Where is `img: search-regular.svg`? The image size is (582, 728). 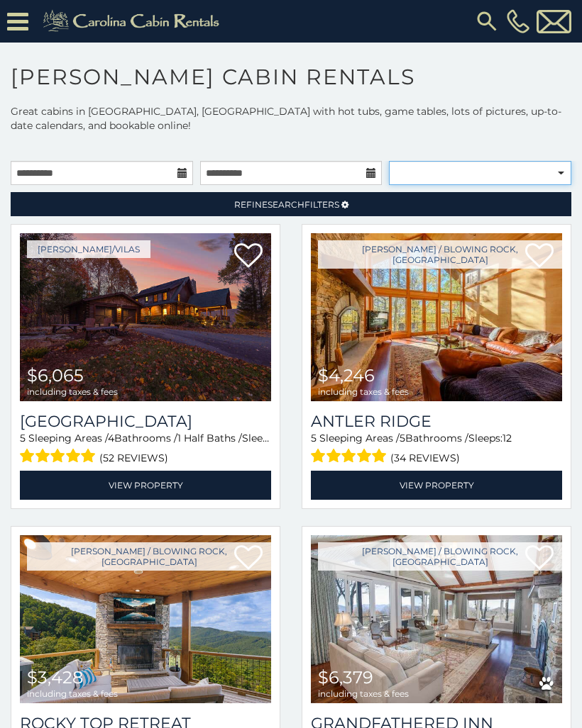
img: search-regular.svg is located at coordinates (487, 21).